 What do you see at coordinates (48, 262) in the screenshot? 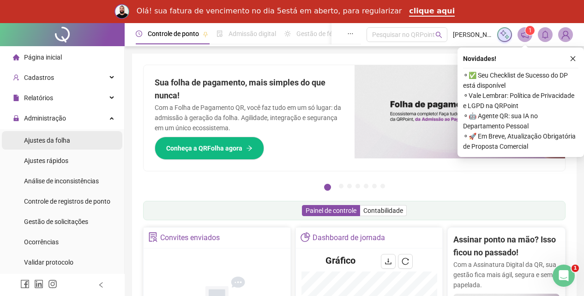
I see `span: Validar protocolo` at bounding box center [48, 262].